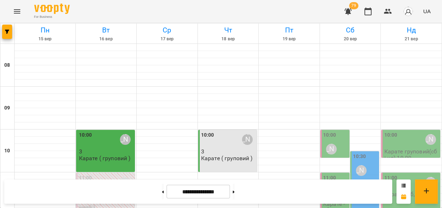 This screenshot has height=208, width=442. Describe the element at coordinates (167, 30) in the screenshot. I see `h6: Ср` at that location.